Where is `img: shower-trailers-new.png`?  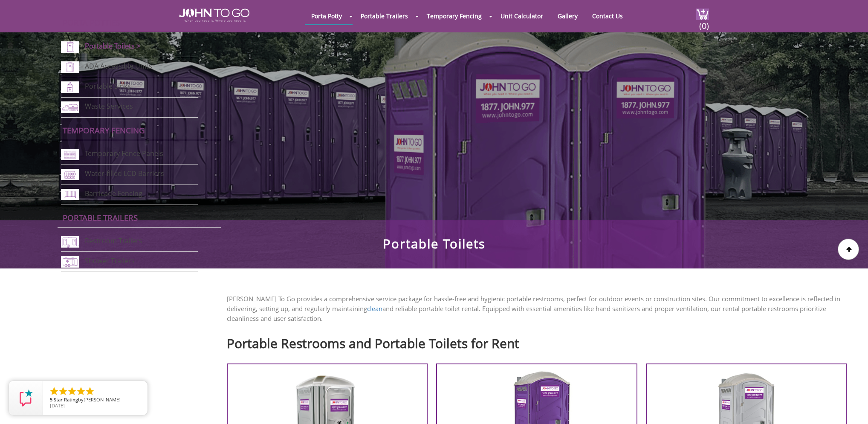
img: shower-trailers-new.png is located at coordinates (70, 262).